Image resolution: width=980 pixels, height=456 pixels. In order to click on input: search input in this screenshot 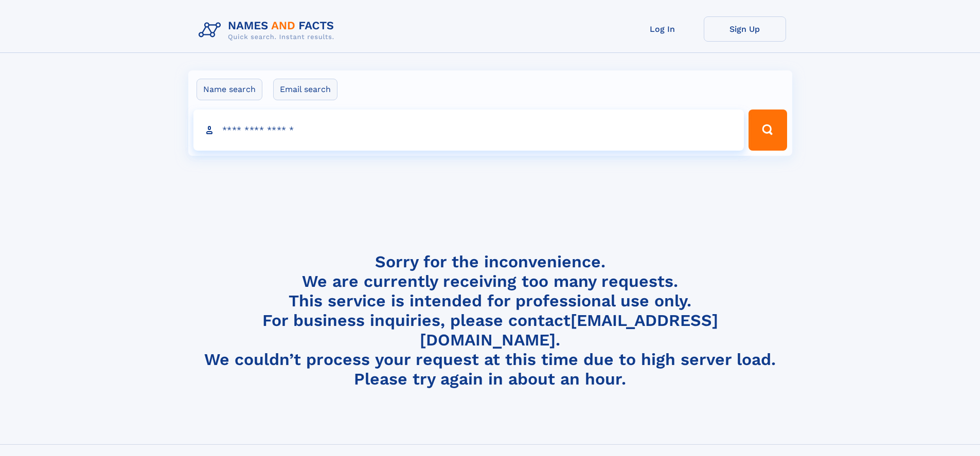, I will do `click(469, 130)`.